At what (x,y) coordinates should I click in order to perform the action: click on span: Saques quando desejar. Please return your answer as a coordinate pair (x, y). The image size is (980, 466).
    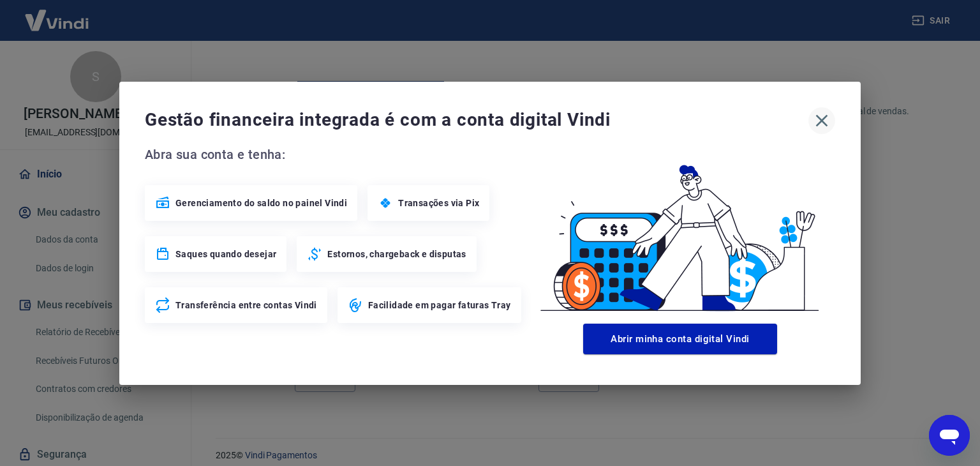
    Looking at the image, I should click on (226, 254).